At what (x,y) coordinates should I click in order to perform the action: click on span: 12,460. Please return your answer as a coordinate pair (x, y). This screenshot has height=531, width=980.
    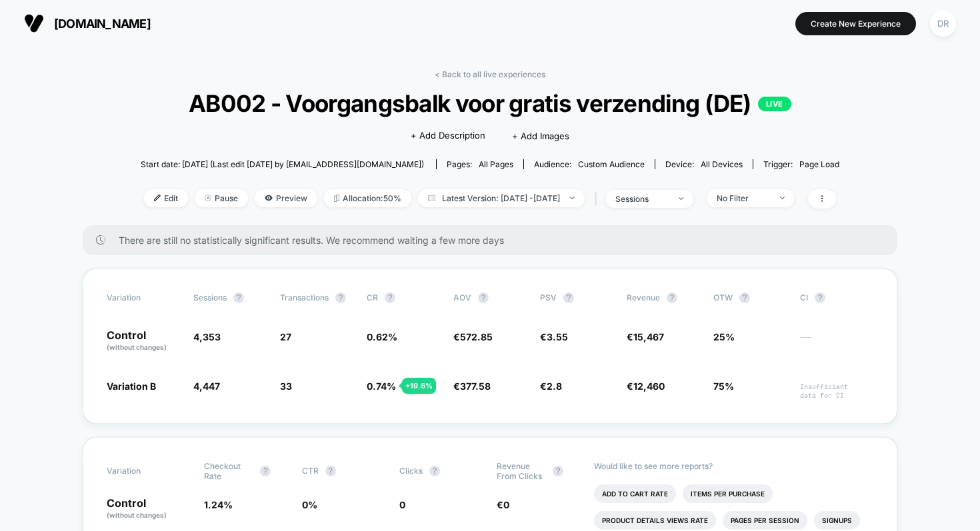
    Looking at the image, I should click on (649, 386).